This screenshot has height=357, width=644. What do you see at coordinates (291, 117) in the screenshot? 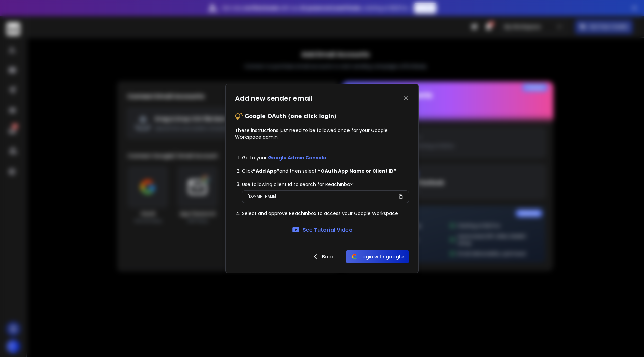
I see `p: Google OAuth (one click login)` at bounding box center [291, 117].